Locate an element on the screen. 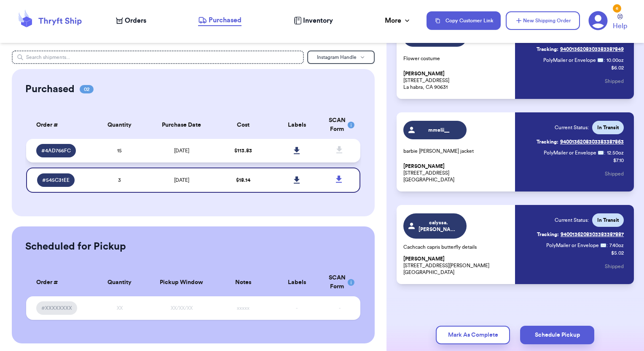 This screenshot has height=351, width=644. span: Help is located at coordinates (620, 26).